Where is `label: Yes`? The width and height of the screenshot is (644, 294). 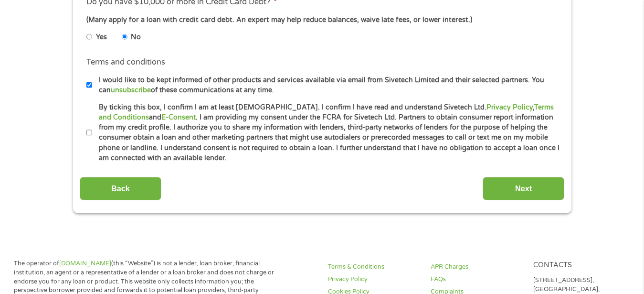
label: Yes is located at coordinates (101, 37).